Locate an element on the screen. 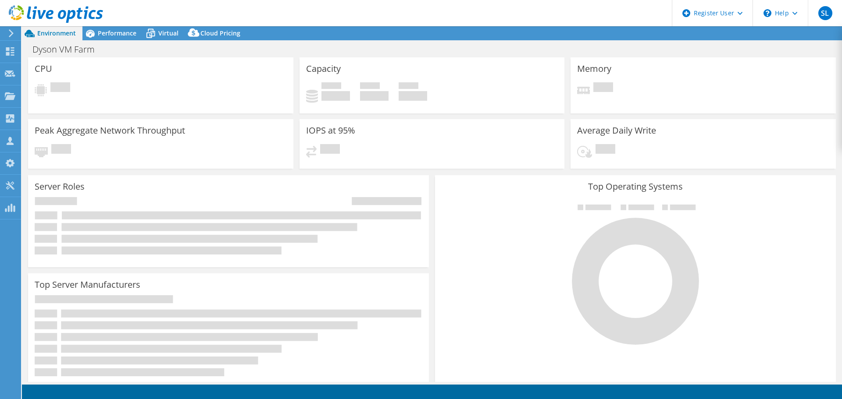  span: Environment is located at coordinates (57, 33).